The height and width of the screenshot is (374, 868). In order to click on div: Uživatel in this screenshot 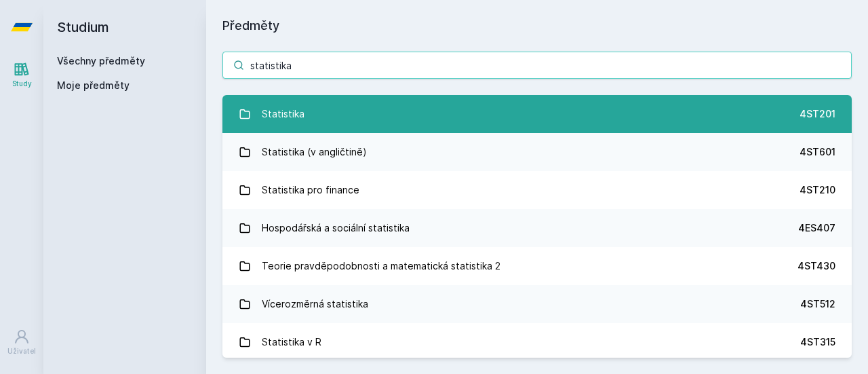, I will do `click(22, 351)`.